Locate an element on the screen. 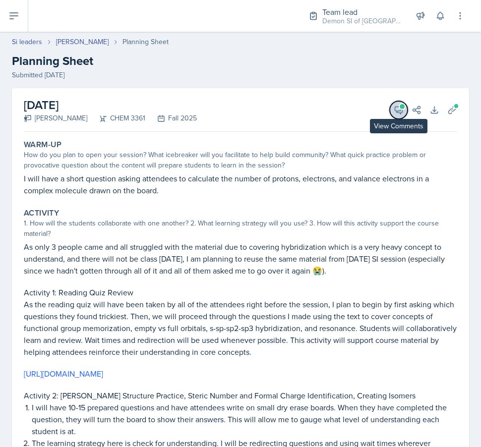 Image resolution: width=481 pixels, height=447 pixels. div: 1. How will the students collaborate with one another? 2. What learning strategy will you use? 3.... is located at coordinates (241, 229).